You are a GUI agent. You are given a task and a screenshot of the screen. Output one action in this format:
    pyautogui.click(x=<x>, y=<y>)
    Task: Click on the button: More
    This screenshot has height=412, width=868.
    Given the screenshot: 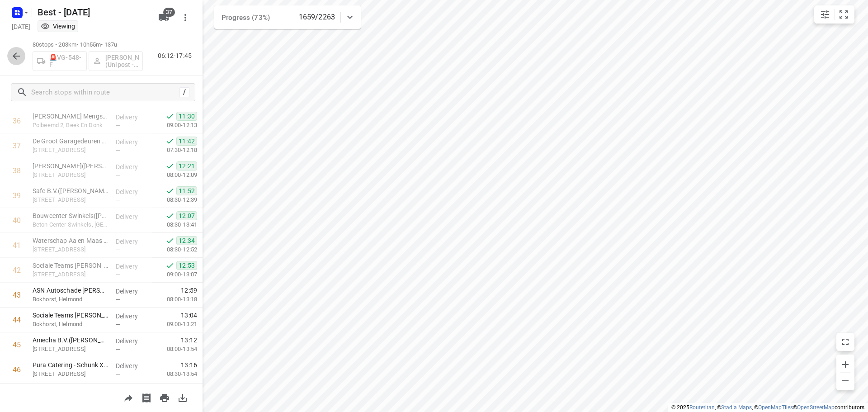 What is the action you would take?
    pyautogui.click(x=186, y=18)
    